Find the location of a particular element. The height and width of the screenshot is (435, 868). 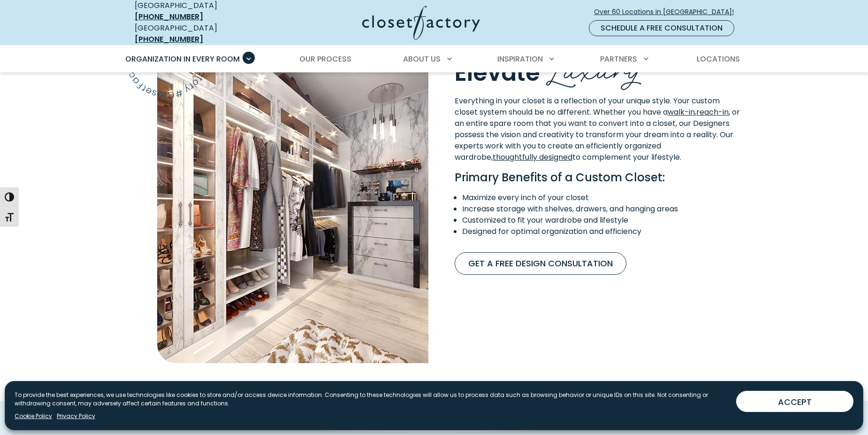

a: Schedule a Free Consultation is located at coordinates (662, 28).